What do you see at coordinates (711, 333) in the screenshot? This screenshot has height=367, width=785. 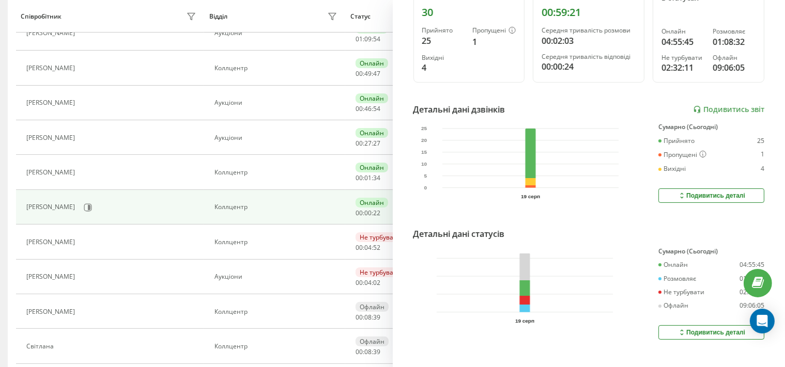 I see `button: Подивитись деталі` at bounding box center [711, 333].